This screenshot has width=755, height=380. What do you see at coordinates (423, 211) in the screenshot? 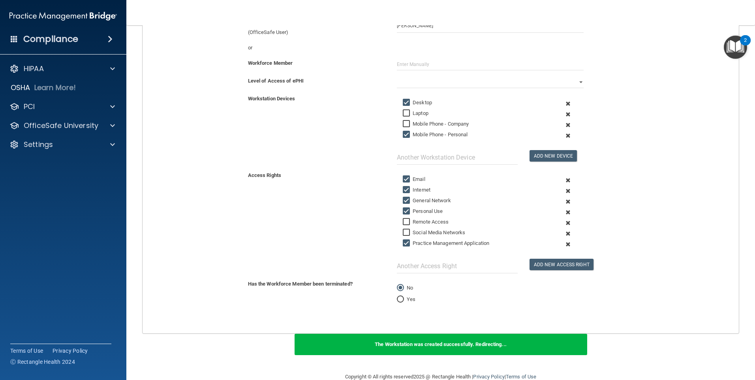
I see `label: Personal Use` at bounding box center [423, 211].